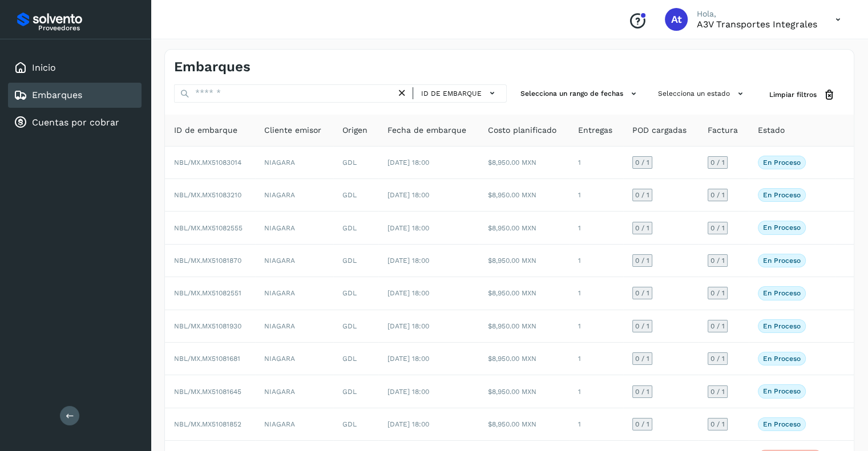  Describe the element at coordinates (208, 326) in the screenshot. I see `span: NBL/MX.MX51081930` at that location.